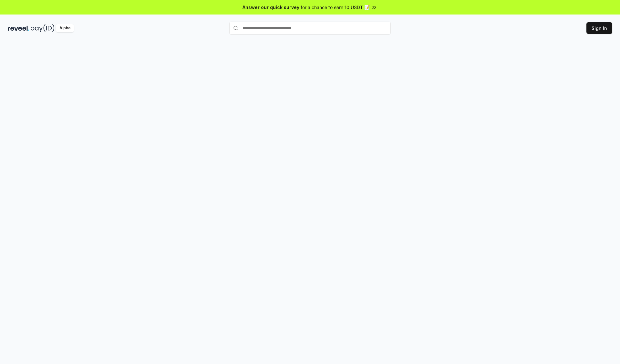 Image resolution: width=620 pixels, height=364 pixels. I want to click on button: Sign In, so click(600, 28).